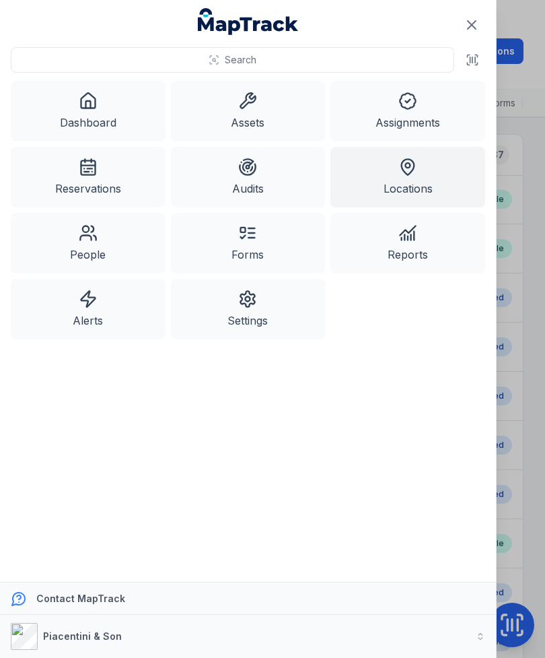 Image resolution: width=545 pixels, height=658 pixels. I want to click on strong: Contact MapTrack, so click(81, 598).